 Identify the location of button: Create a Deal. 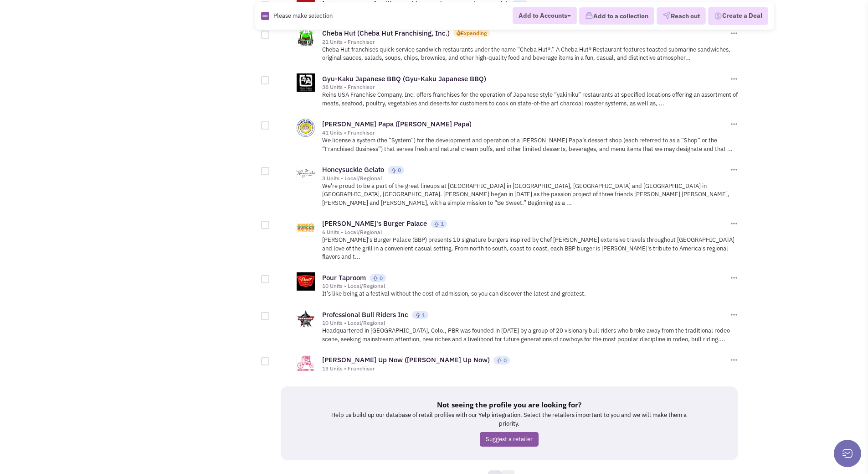
(738, 16).